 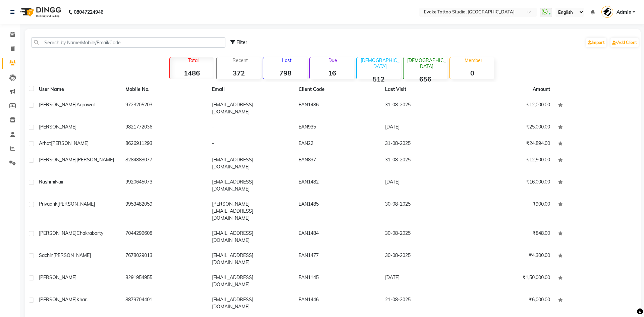 What do you see at coordinates (379, 79) in the screenshot?
I see `strong: 512` at bounding box center [379, 79].